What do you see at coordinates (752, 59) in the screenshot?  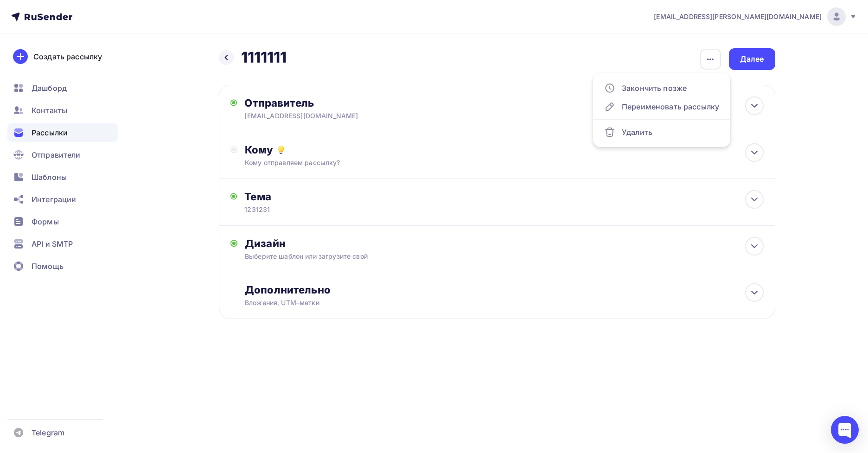 I see `div: Далее` at bounding box center [752, 59].